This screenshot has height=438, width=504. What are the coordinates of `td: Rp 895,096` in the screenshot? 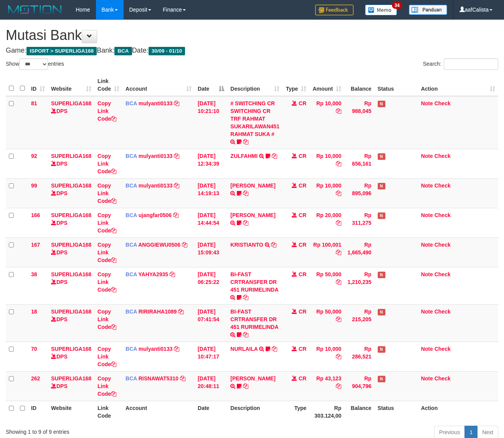 It's located at (360, 193).